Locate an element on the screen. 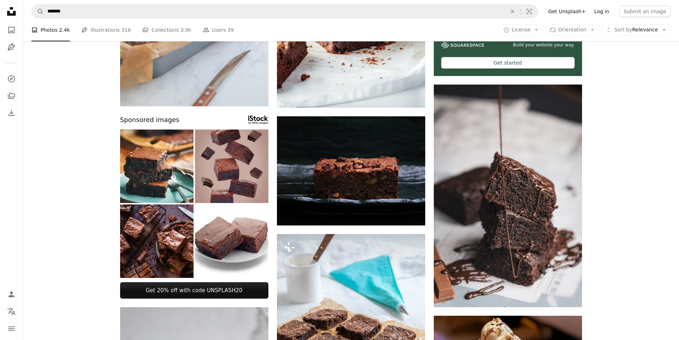 The height and width of the screenshot is (340, 679). span: 3.9k is located at coordinates (186, 30).